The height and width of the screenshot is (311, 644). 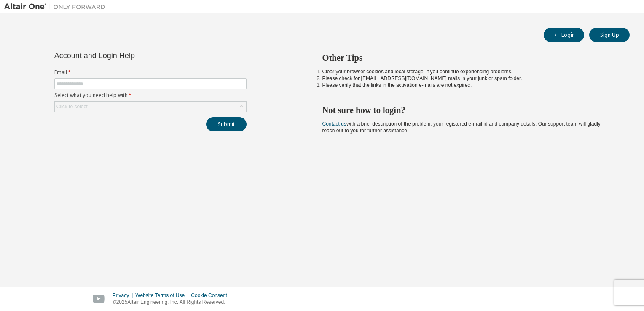 I want to click on h2: Not sure how to login?, so click(x=469, y=110).